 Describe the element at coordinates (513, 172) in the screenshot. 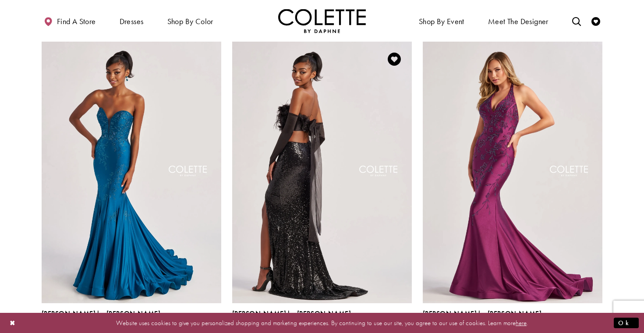

I see `a: Visit Colette by Daphne Style No. CL8455 Page` at that location.